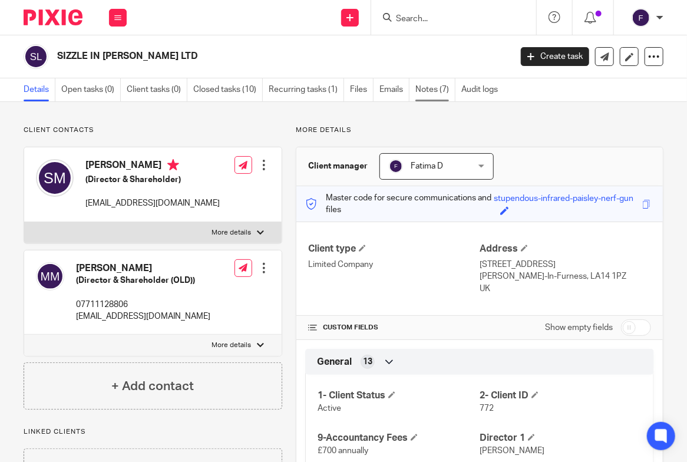 This screenshot has height=462, width=687. What do you see at coordinates (157, 90) in the screenshot?
I see `a: Client tasks (0)` at bounding box center [157, 90].